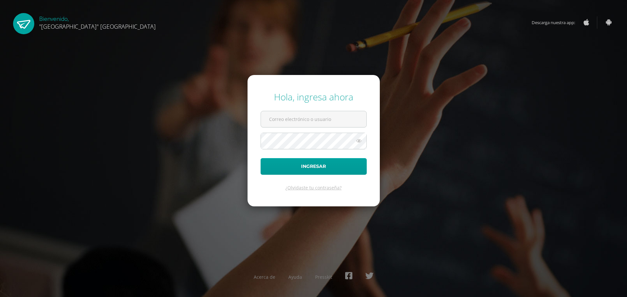 The height and width of the screenshot is (297, 627). I want to click on a: Ayuda, so click(295, 277).